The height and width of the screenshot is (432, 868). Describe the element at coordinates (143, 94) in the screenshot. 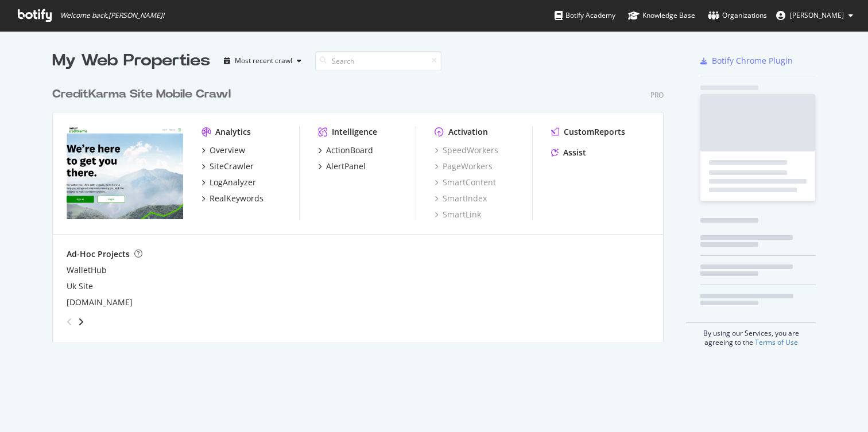

I see `a: CreditKarma Site Mobile Crawl` at that location.